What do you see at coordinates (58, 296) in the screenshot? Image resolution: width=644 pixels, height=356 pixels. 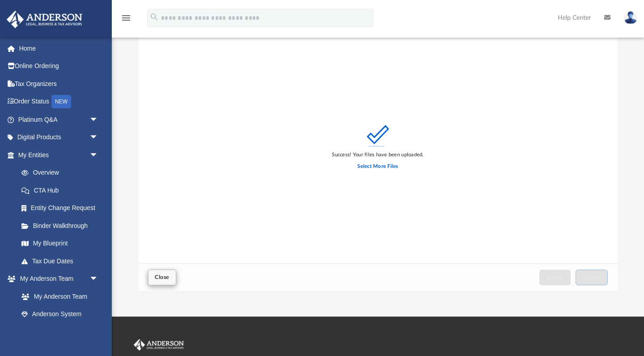 I see `a: My Anderson Team` at bounding box center [58, 296].